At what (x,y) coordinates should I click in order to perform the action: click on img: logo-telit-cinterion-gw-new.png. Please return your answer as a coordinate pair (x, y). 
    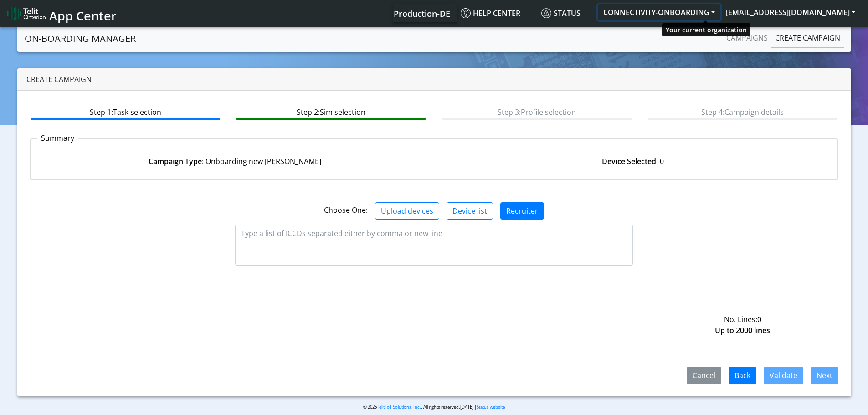
    Looking at the image, I should click on (27, 14).